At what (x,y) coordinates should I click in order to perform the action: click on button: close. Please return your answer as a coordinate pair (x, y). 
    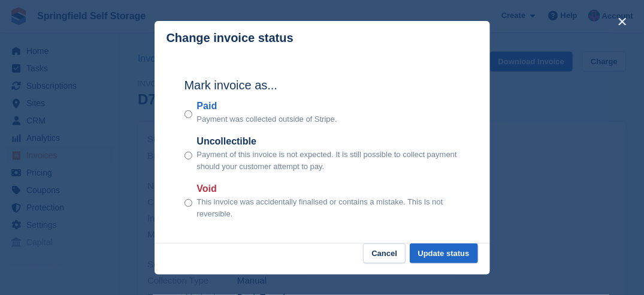
    Looking at the image, I should click on (623, 21).